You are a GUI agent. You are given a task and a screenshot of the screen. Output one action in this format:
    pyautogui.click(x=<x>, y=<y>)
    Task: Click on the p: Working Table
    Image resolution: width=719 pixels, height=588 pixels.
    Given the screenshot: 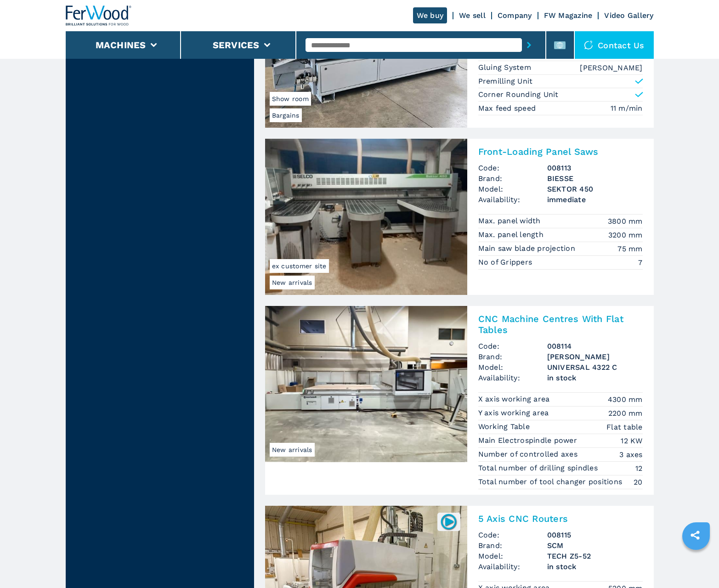 What is the action you would take?
    pyautogui.click(x=505, y=427)
    